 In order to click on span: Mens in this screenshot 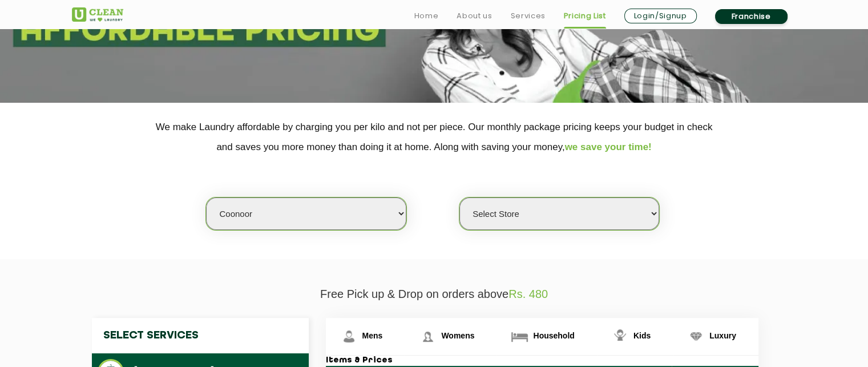, I will do `click(373, 336)`.